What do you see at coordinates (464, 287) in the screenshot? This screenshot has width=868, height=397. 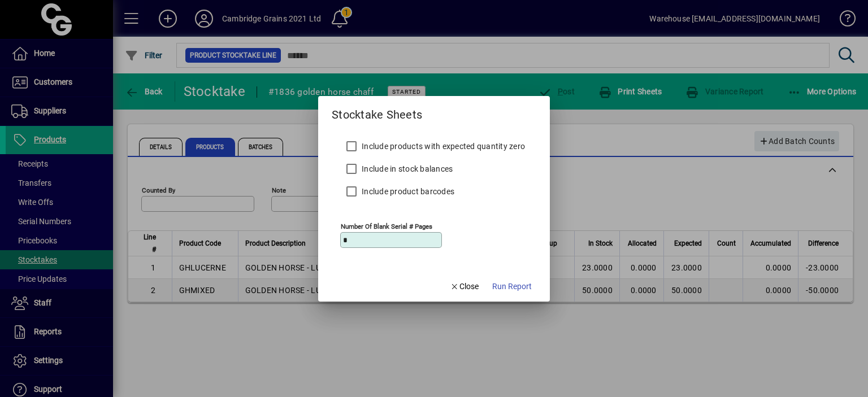 I see `button: Close` at bounding box center [464, 287].